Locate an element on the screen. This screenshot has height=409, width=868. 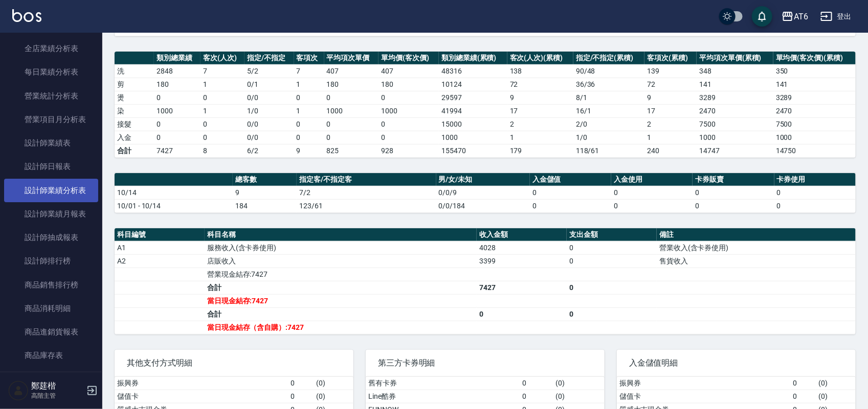
th: 客項次 is located at coordinates (309, 58).